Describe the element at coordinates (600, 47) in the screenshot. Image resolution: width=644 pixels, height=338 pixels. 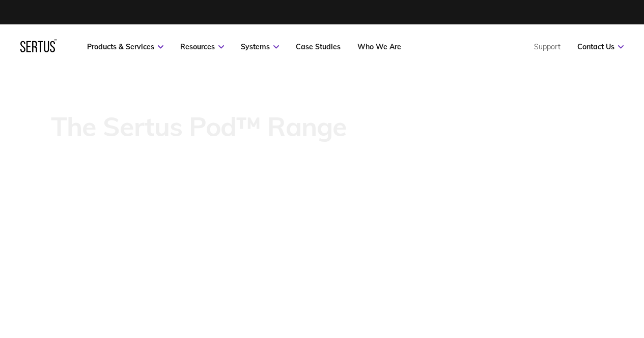
I see `a: Contact Us` at that location.